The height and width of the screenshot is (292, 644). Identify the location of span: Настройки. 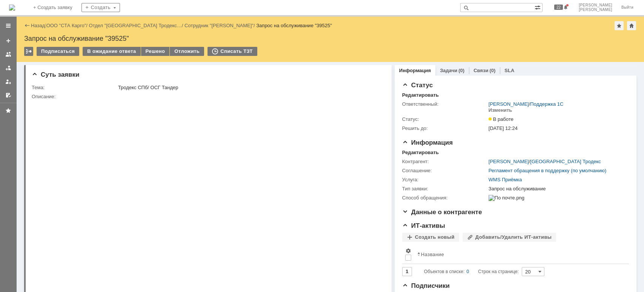
(408, 250).